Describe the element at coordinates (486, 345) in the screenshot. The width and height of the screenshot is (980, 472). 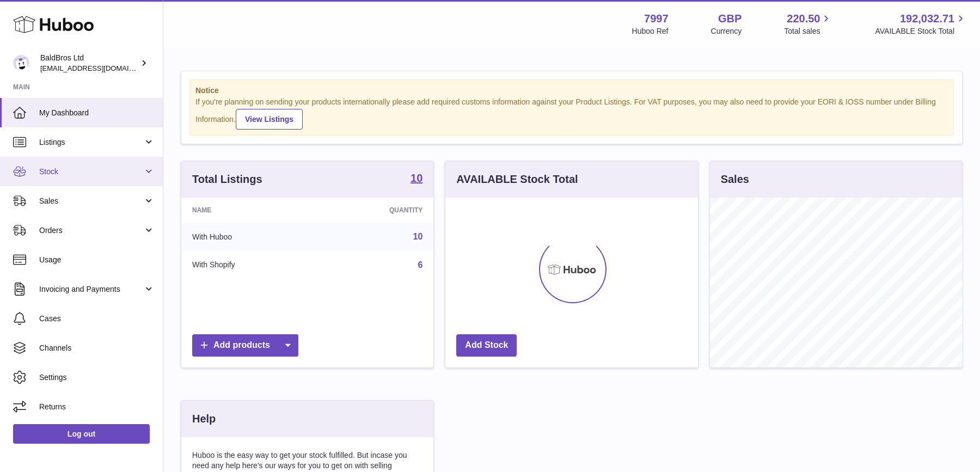
I see `a: Add Stock` at that location.